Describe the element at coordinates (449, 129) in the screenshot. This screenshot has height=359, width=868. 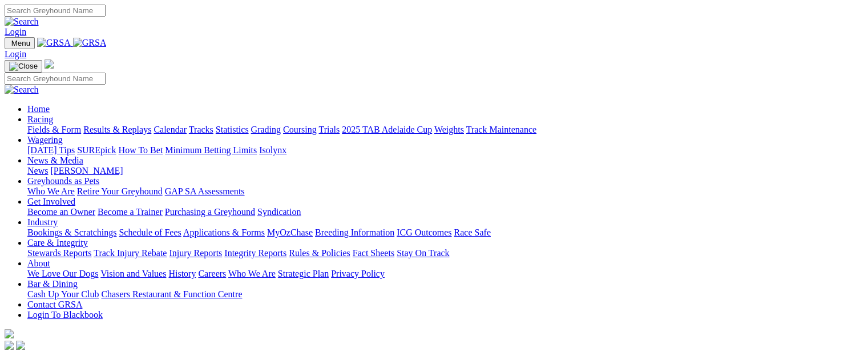
I see `a: Weights` at that location.